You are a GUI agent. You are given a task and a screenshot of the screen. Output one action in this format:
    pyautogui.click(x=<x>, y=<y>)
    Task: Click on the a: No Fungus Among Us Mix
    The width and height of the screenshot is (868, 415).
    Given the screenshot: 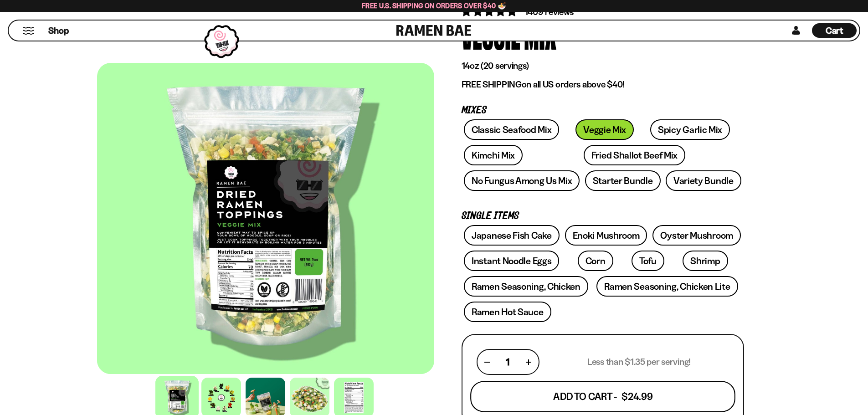 What is the action you would take?
    pyautogui.click(x=522, y=181)
    